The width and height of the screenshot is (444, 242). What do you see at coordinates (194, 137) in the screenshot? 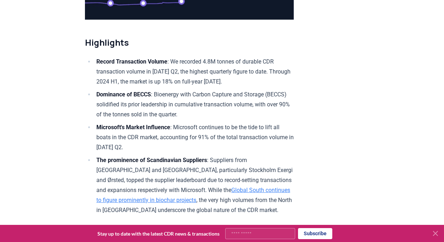
I see `li: : Microsoft continues to be the tide to lift all boats in the CDR market, accounting for 91% of t...` at bounding box center [194, 137].